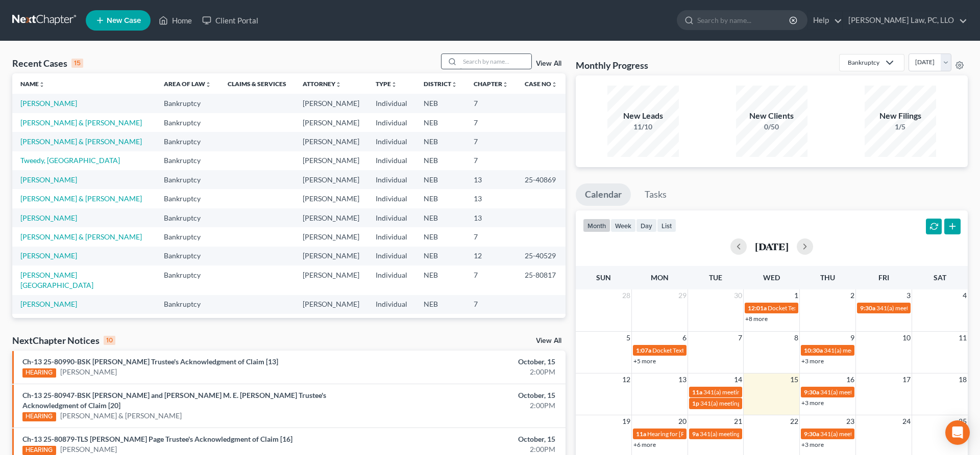  I want to click on div: Recent Cases, so click(47, 63).